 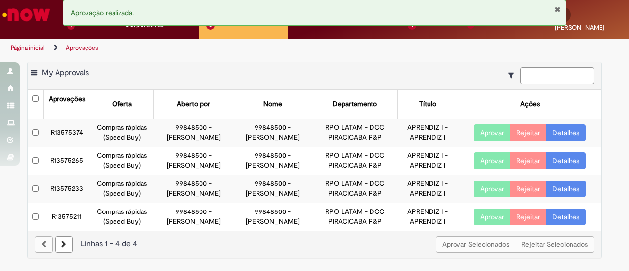 What do you see at coordinates (66, 217) in the screenshot?
I see `td: R13575211` at bounding box center [66, 217].